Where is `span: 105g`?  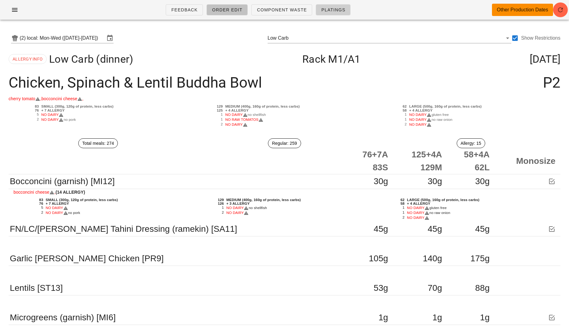 span: 105g is located at coordinates (379, 258).